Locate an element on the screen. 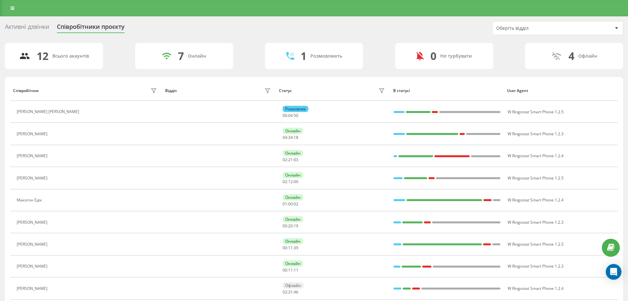  div: В статусі is located at coordinates (447, 91).